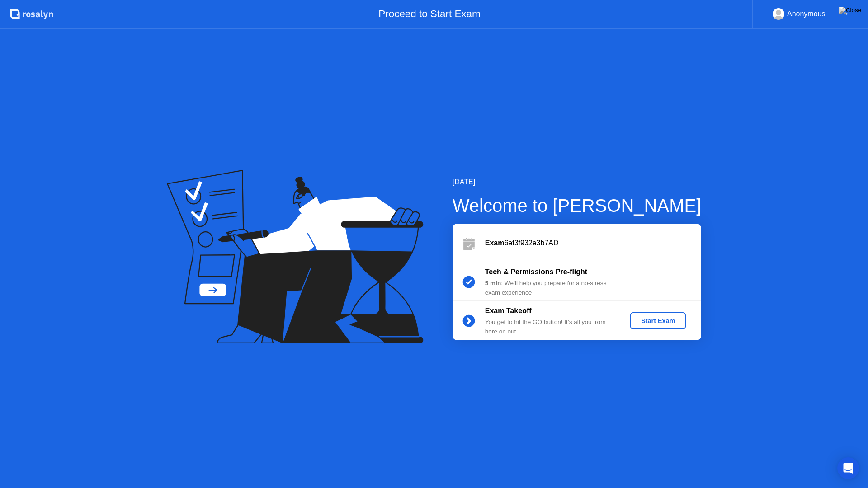 This screenshot has width=868, height=488. I want to click on div: Start Exam, so click(658, 321).